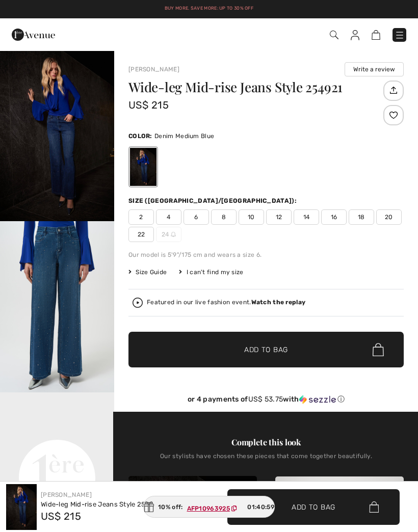 Image resolution: width=418 pixels, height=532 pixels. What do you see at coordinates (307, 217) in the screenshot?
I see `span: 14` at bounding box center [307, 217].